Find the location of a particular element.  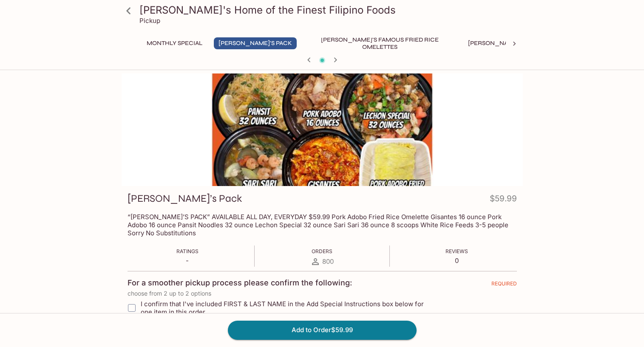

p: choose from 2 up to 2 options is located at coordinates (322, 293).